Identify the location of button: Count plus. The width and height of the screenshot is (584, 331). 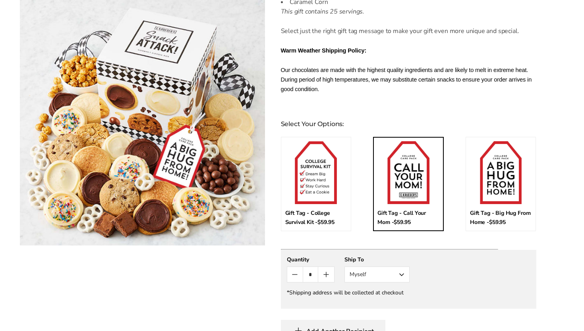
(326, 274).